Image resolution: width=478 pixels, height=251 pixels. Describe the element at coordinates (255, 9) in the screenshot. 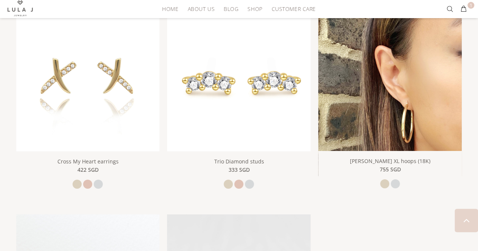

I see `a: Shop` at that location.